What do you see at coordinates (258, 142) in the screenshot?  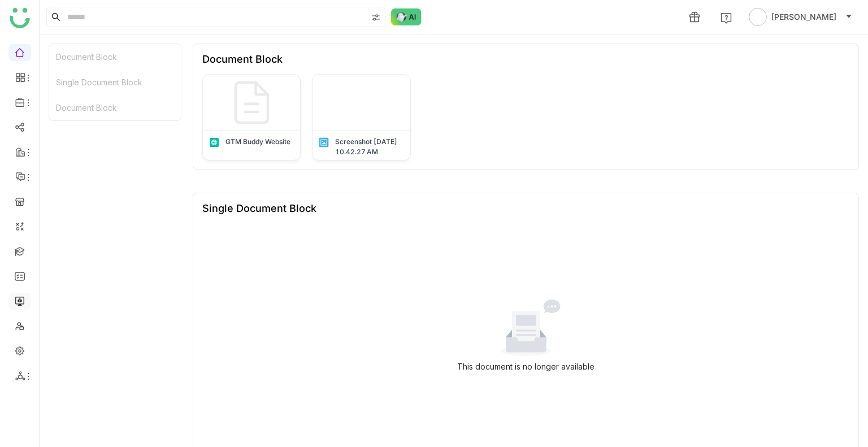 I see `div: GTM Buddy Website` at bounding box center [258, 142].